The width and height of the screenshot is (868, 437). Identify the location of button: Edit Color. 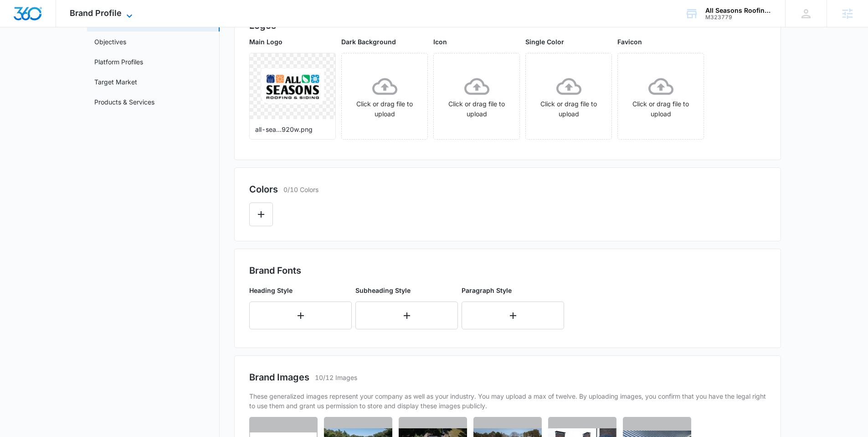
(261, 214).